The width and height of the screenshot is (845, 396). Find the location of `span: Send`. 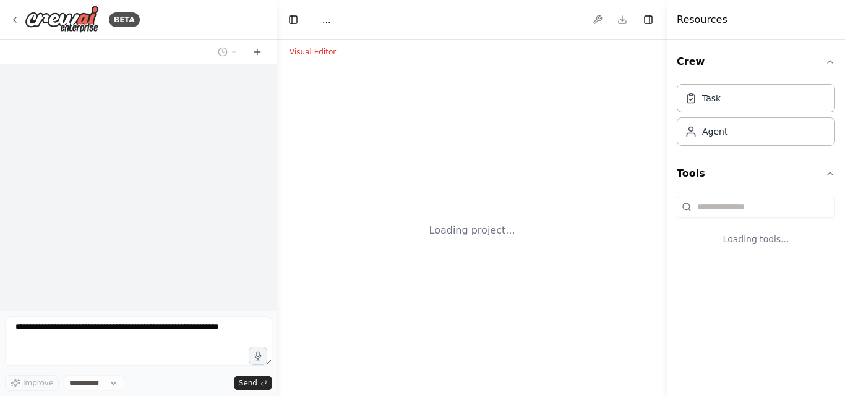

span: Send is located at coordinates (248, 383).